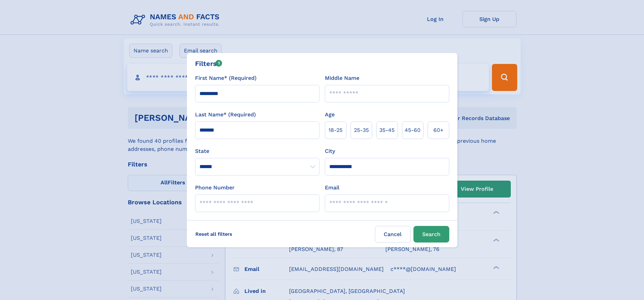 This screenshot has width=644, height=300. I want to click on label: Reset all filters, so click(214, 234).